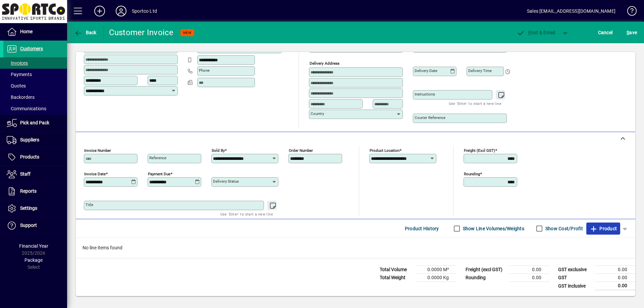 The height and width of the screenshot is (308, 644). Describe the element at coordinates (422, 229) in the screenshot. I see `span: Product History` at that location.